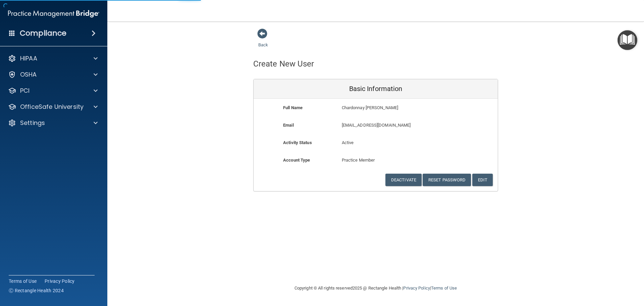 The image size is (644, 306). What do you see at coordinates (297, 160) in the screenshot?
I see `b: Account Type` at bounding box center [297, 160].